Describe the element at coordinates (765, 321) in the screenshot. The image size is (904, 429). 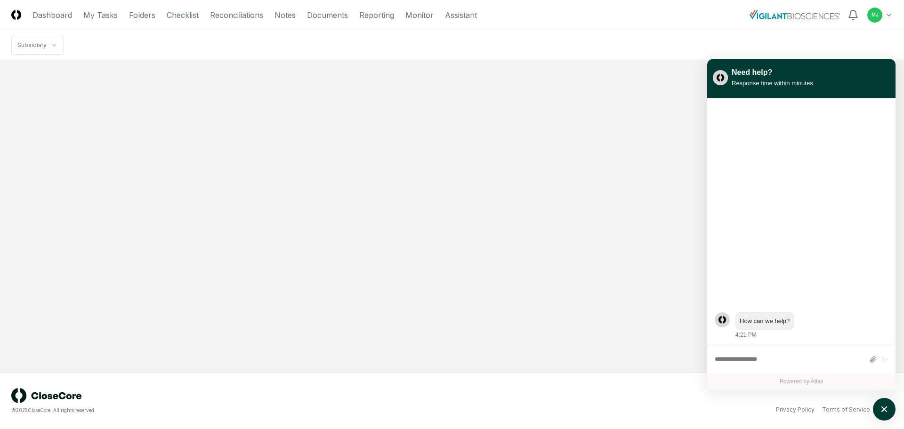
I see `div: atlas-message-bubble` at that location.